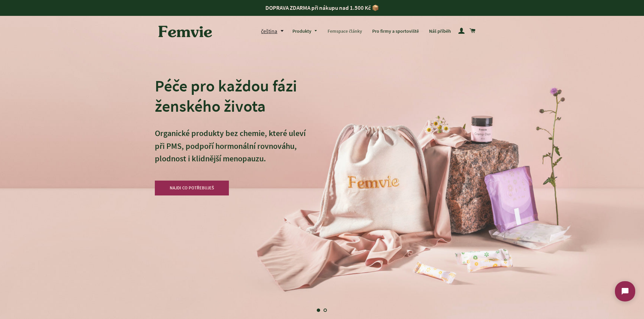 This screenshot has height=319, width=644. I want to click on a: Náš příběh, so click(440, 32).